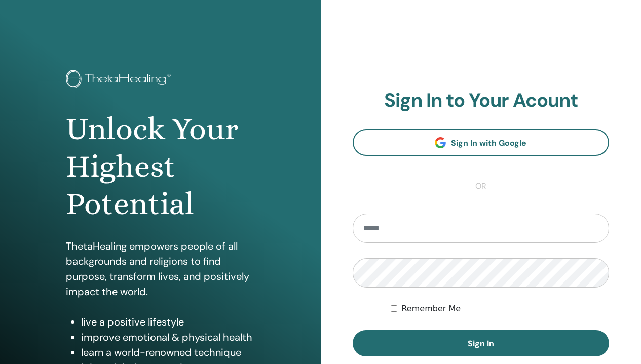 The height and width of the screenshot is (364, 641). Describe the element at coordinates (168, 322) in the screenshot. I see `li: live a positive lifestyle` at that location.